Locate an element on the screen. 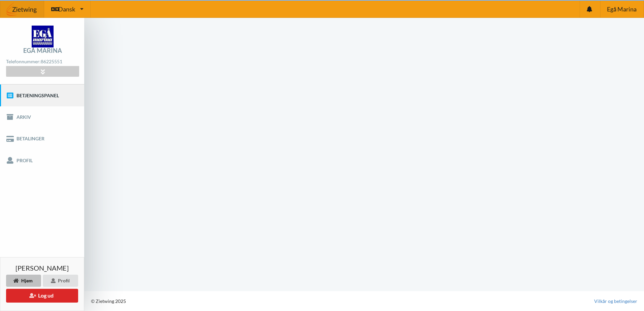 Image resolution: width=644 pixels, height=311 pixels. div: Hjem is located at coordinates (23, 281).